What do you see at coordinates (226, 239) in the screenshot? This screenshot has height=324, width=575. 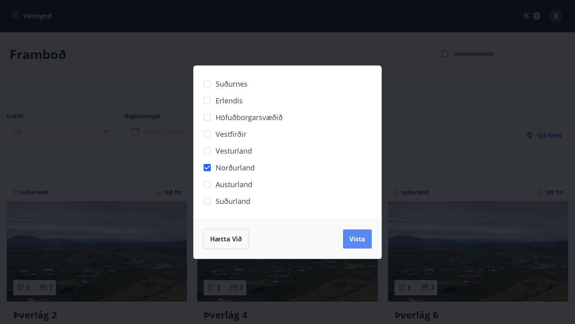 I see `button: Hætta við` at bounding box center [226, 239].